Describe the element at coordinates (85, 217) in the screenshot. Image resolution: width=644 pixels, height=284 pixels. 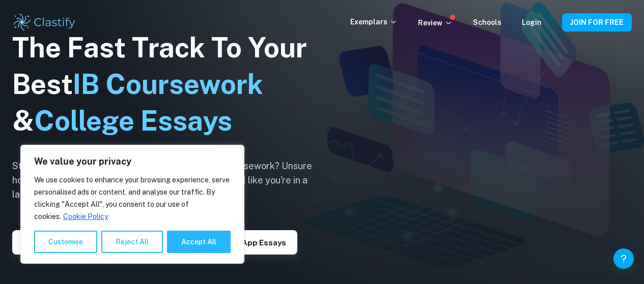
I see `a: Cookie Policy` at that location.